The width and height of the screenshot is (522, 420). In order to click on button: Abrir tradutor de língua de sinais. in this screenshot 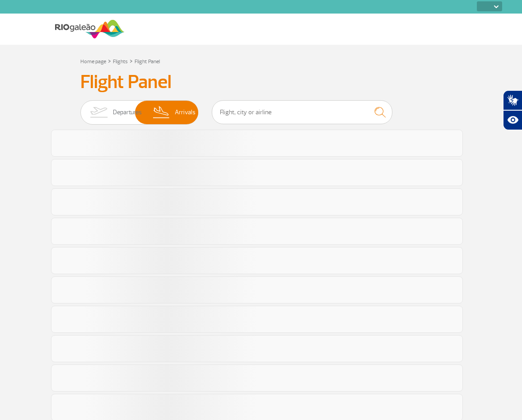, I will do `click(512, 100)`.